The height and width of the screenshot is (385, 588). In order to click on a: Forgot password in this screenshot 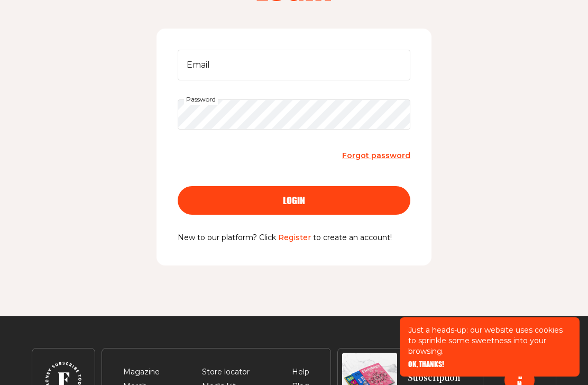, I will do `click(376, 155)`.